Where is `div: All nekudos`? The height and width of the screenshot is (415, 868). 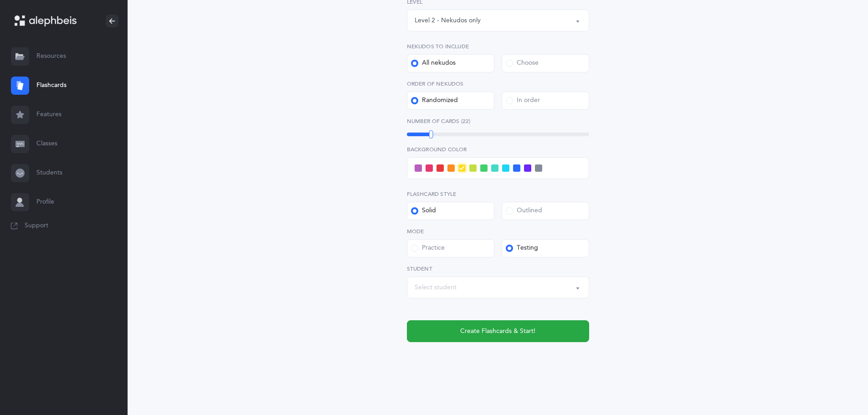 div: All nekudos is located at coordinates (434, 63).